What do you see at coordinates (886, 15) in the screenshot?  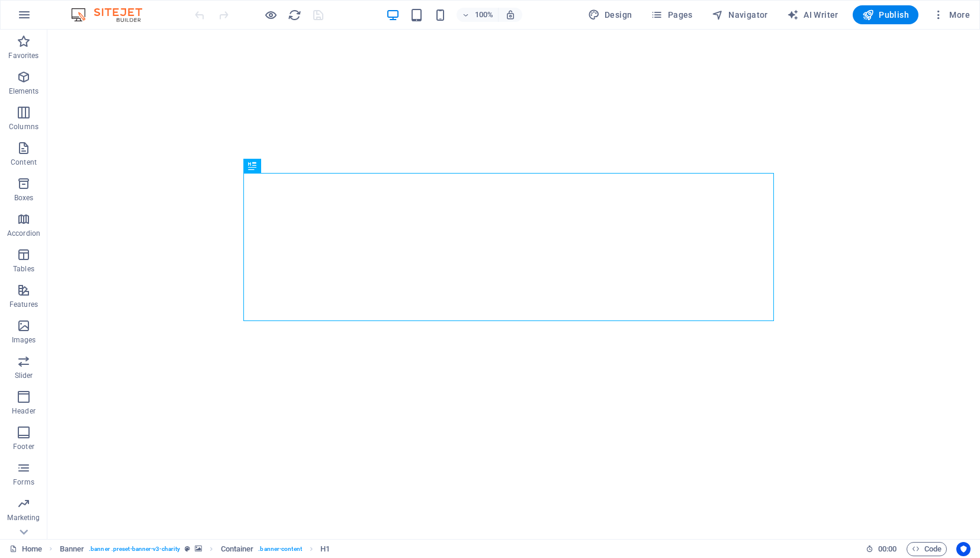 I see `button: Publish` at bounding box center [886, 15].